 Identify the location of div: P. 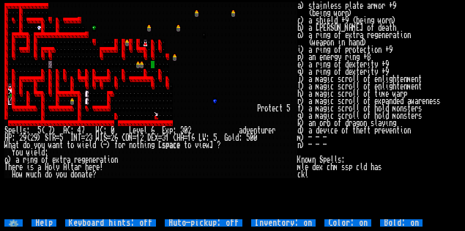
(10, 138).